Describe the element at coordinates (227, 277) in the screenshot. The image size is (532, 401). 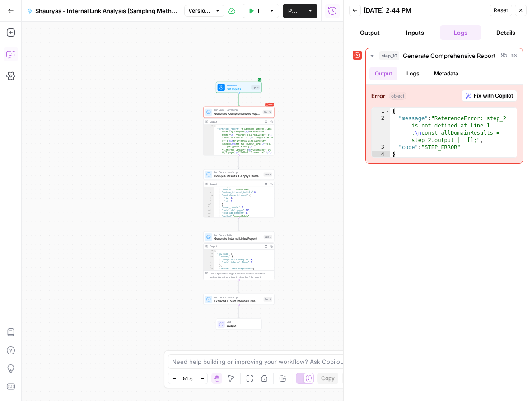
I see `span: Copy the output` at that location.